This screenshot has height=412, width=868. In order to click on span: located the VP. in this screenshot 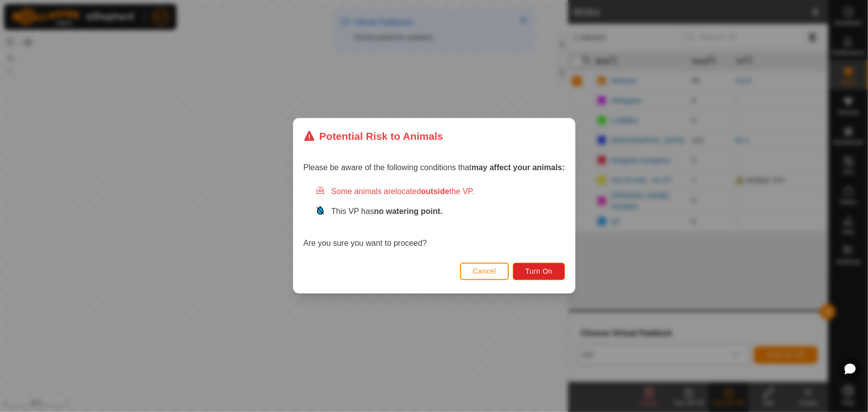, I will do `click(435, 192)`.